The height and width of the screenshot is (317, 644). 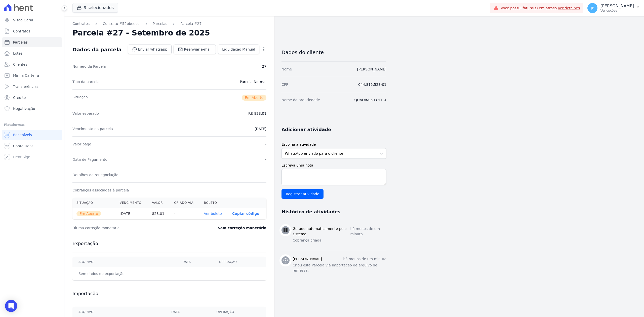 What do you see at coordinates (191, 24) in the screenshot?
I see `a: Parcela #27` at bounding box center [191, 24].